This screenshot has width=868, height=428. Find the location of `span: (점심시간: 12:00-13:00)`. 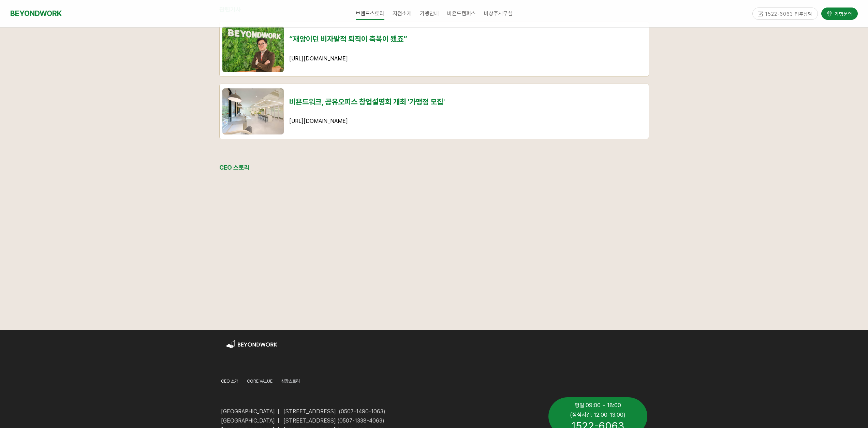

span: (점심시간: 12:00-13:00) is located at coordinates (597, 415).